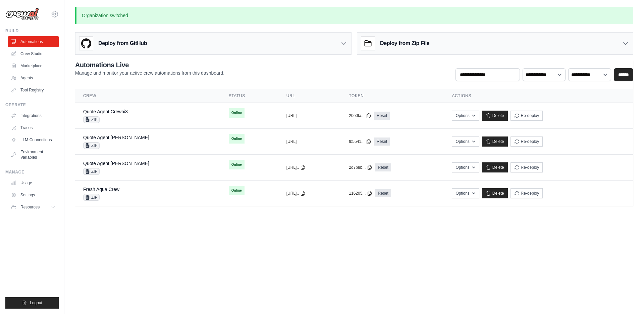 This screenshot has width=644, height=314. What do you see at coordinates (405, 43) in the screenshot?
I see `h3: Deploy from Zip File` at bounding box center [405, 43].